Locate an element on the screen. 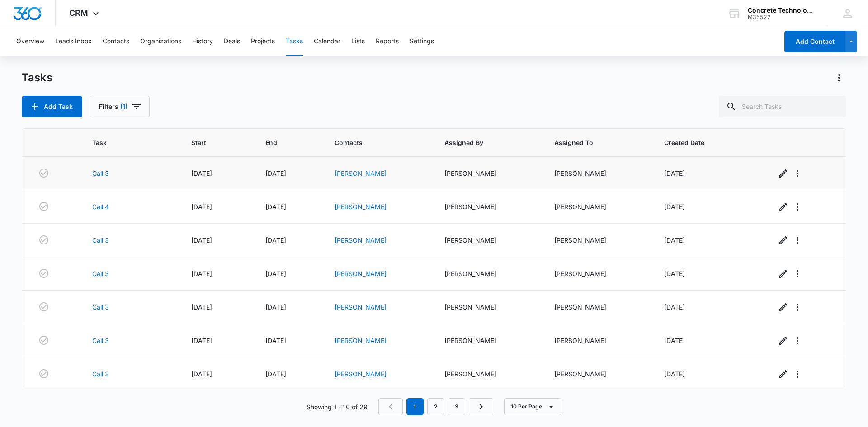 The image size is (868, 427). a: Page 3 is located at coordinates (456, 407).